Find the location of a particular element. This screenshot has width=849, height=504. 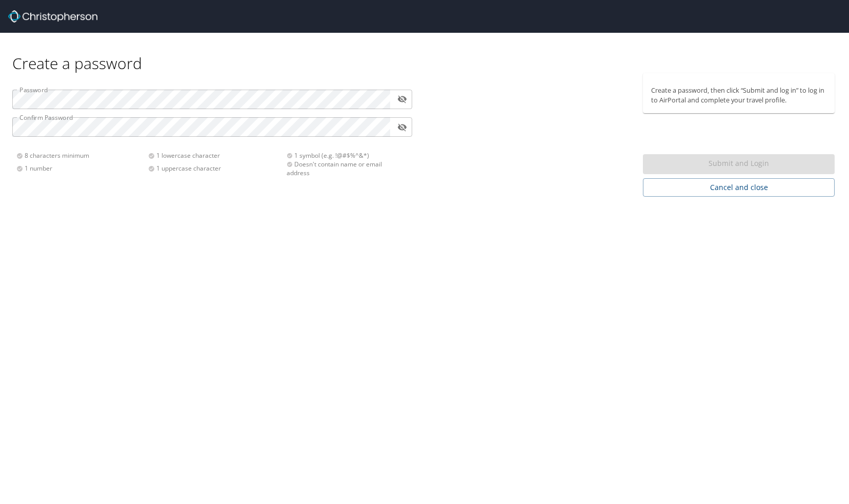

div: Create a password is located at coordinates (424, 53).